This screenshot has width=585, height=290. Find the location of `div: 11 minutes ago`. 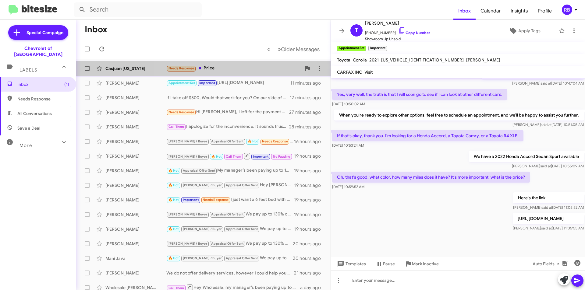

div: 11 minutes ago is located at coordinates (308, 83).